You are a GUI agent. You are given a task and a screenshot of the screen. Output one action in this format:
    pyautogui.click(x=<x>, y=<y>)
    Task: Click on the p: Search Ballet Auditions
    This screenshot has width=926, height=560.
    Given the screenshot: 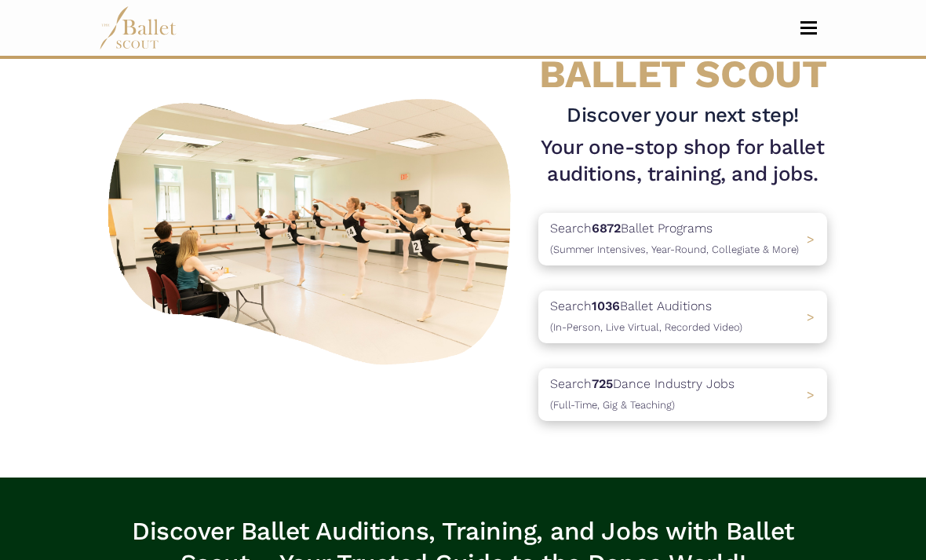 What is the action you would take?
    pyautogui.click(x=646, y=315)
    